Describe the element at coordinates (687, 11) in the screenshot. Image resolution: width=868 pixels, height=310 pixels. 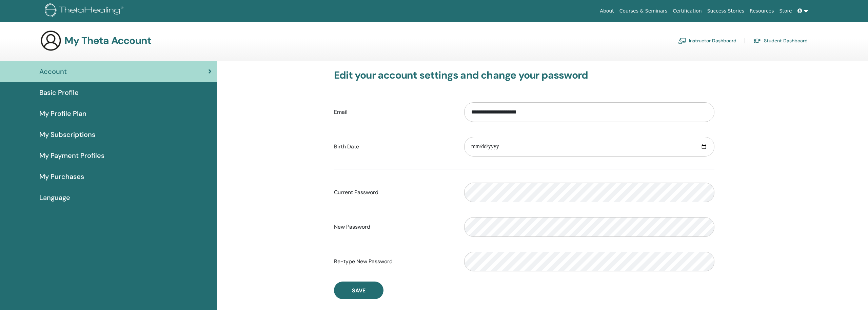
I see `a: Certification` at that location.